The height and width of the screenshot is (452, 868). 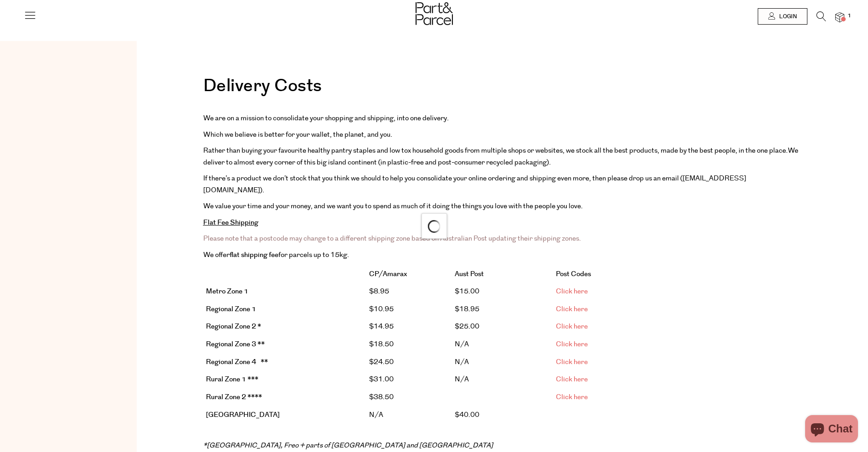 I want to click on td: $18.95, so click(x=502, y=309).